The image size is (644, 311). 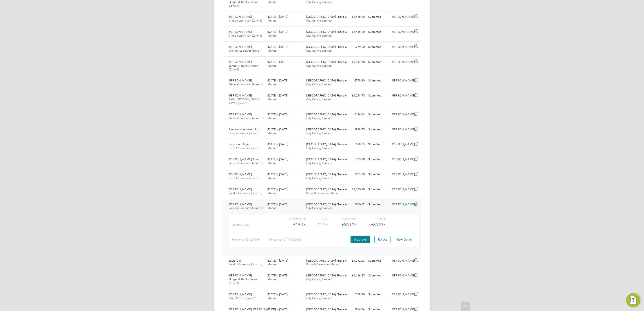 What do you see at coordinates (291, 219) in the screenshot?
I see `div: Charge rate` at bounding box center [291, 219].